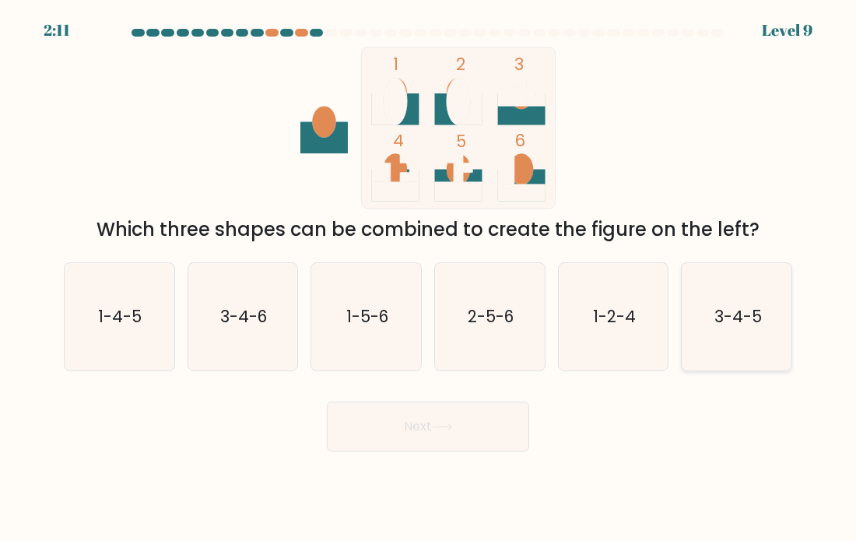  I want to click on div: 2:11, so click(57, 30).